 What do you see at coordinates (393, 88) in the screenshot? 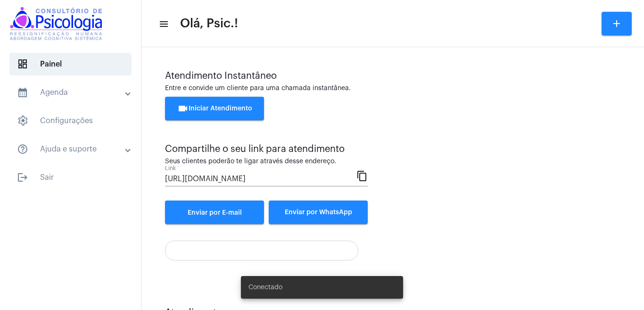
I see `div: Entre e convide um cliente para uma chamada instantânea.` at bounding box center [393, 88].